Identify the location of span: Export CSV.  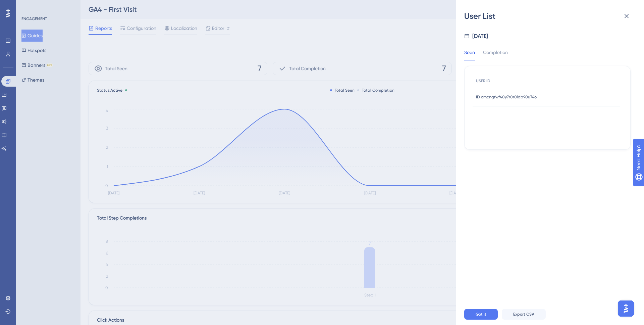
(524, 314).